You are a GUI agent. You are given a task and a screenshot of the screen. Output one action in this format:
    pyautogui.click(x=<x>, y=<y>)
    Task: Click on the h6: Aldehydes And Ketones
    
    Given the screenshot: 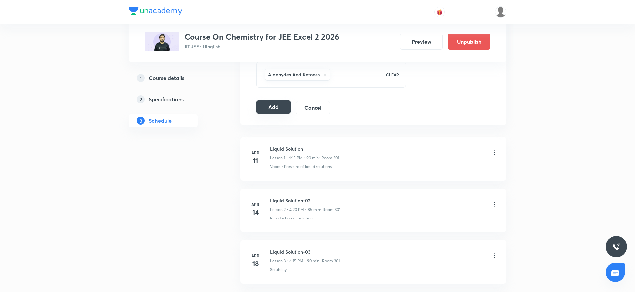 What is the action you would take?
    pyautogui.click(x=294, y=74)
    